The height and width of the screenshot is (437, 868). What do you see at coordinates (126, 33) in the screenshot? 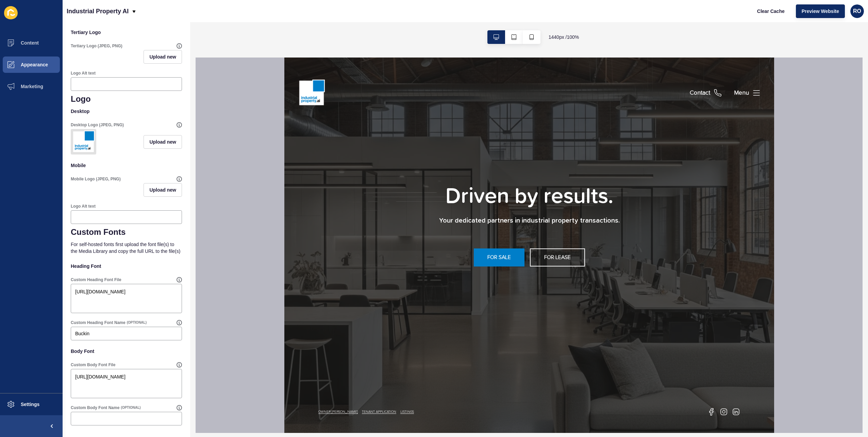
I see `p: Tertiary Logo` at bounding box center [126, 33].